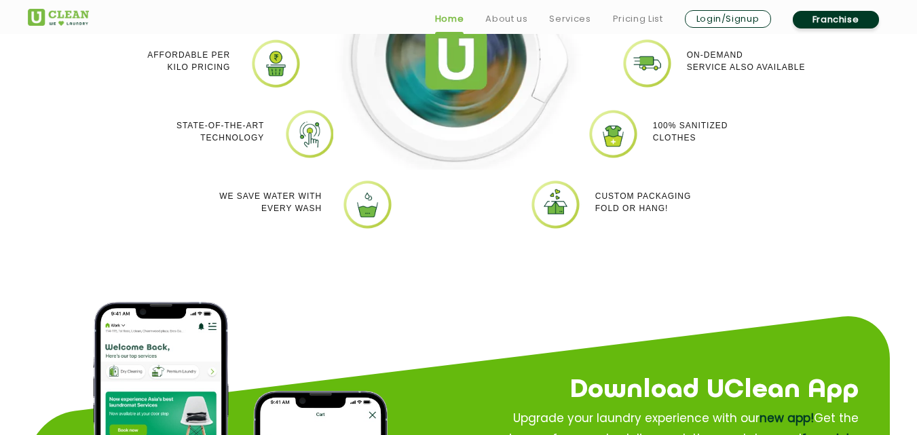 This screenshot has height=435, width=917. What do you see at coordinates (189, 61) in the screenshot?
I see `p: Affordable per kilo pricing` at bounding box center [189, 61].